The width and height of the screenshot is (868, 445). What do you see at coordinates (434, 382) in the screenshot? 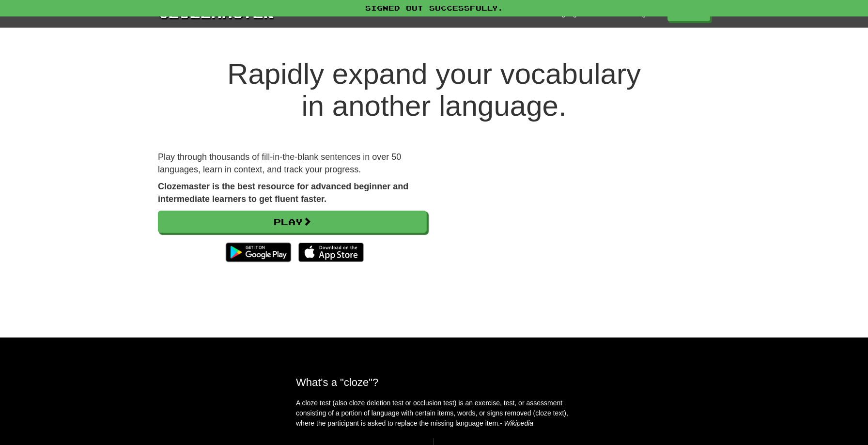
I see `h2: What's a "cloze"?` at bounding box center [434, 382].